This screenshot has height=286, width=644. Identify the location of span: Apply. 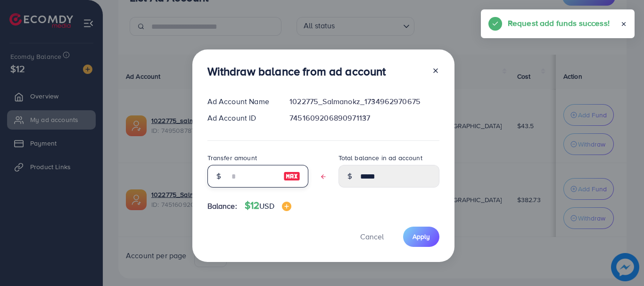
(421, 237).